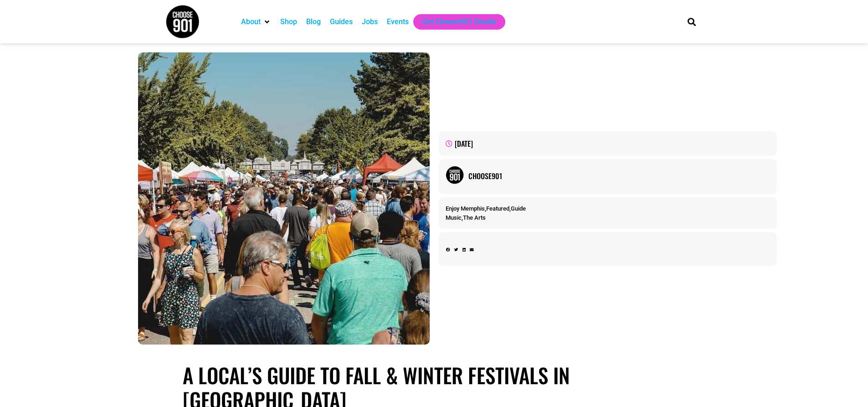 The width and height of the screenshot is (868, 407). I want to click on div: Share on twitter, so click(457, 250).